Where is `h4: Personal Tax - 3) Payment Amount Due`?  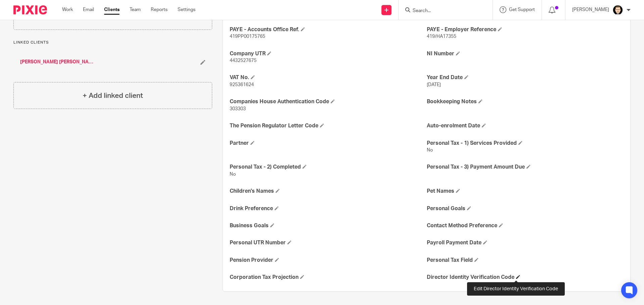 h4: Personal Tax - 3) Payment Amount Due is located at coordinates (525, 167).